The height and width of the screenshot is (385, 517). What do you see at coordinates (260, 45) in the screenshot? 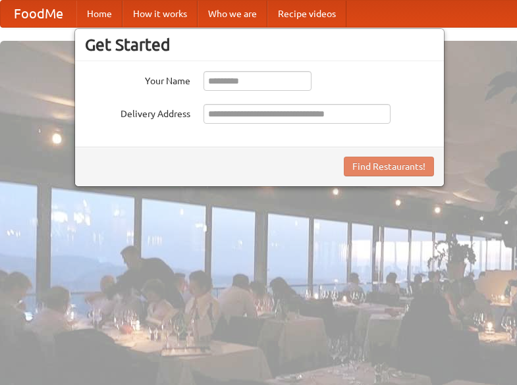
I see `h3: Get Started` at bounding box center [260, 45].